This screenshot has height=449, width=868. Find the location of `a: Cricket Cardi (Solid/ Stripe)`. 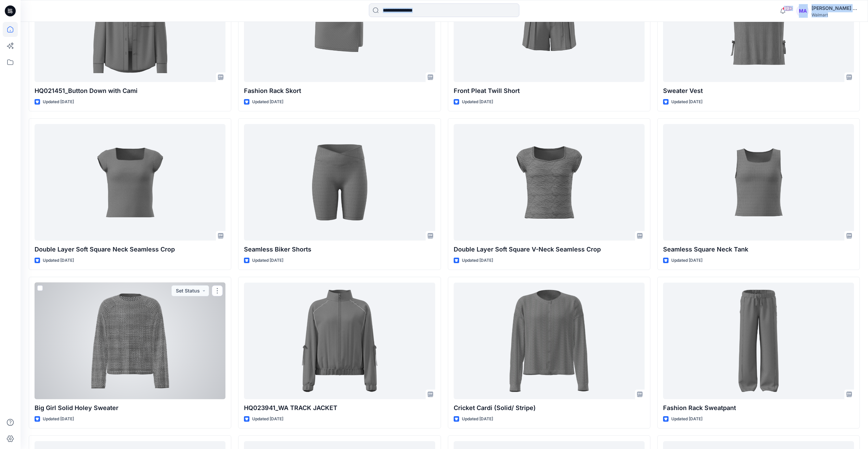

a: Cricket Cardi (Solid/ Stripe) is located at coordinates (549, 341).